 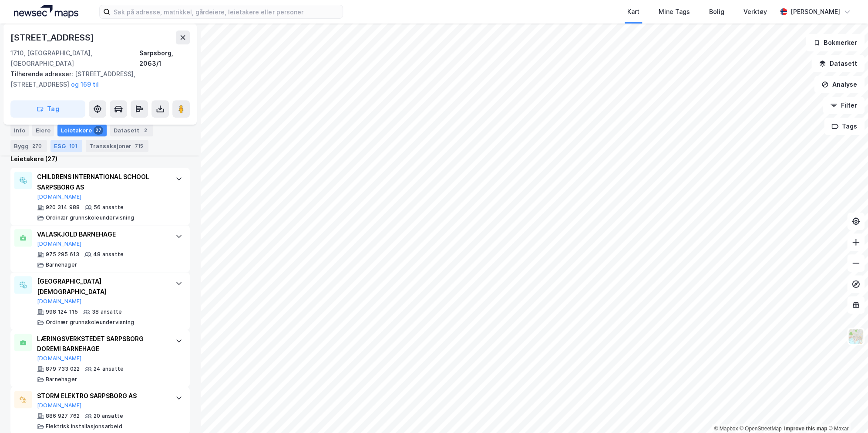 I want to click on input: Søk på adresse, matrikkel, gårdeiere, leietakere eller personer, so click(x=226, y=12).